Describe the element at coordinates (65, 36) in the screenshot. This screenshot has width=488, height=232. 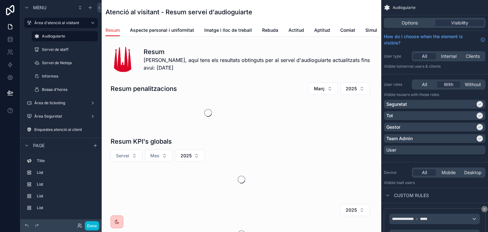
I see `a: Audioguiarte` at that location.